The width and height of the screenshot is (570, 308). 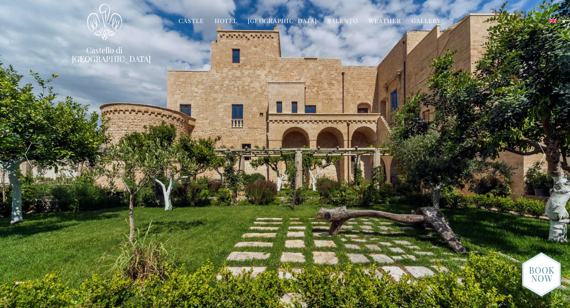 What do you see at coordinates (541, 274) in the screenshot?
I see `img: new-booknow.png` at bounding box center [541, 274].